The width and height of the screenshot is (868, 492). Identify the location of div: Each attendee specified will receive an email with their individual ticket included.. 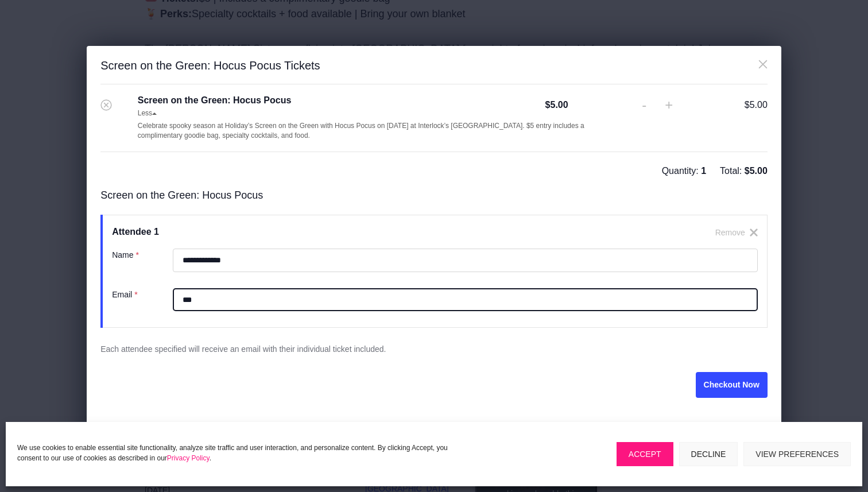
(434, 354).